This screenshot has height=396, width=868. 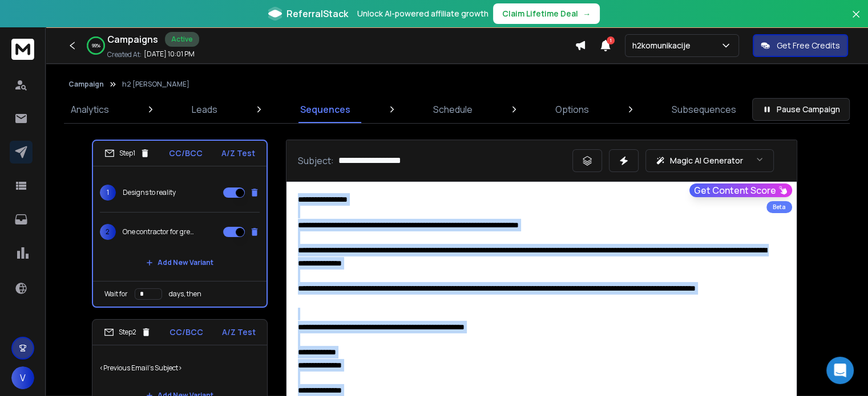 I want to click on button: Magic AI Generator, so click(x=709, y=161).